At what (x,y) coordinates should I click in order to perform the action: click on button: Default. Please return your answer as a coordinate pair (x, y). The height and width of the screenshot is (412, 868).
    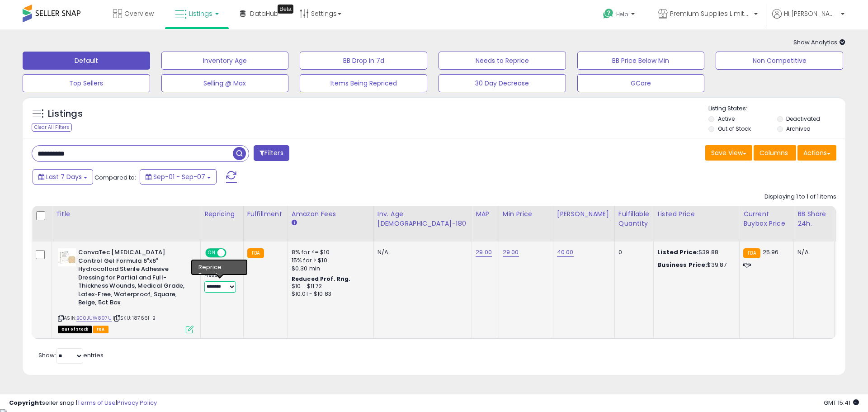
    Looking at the image, I should click on (86, 61).